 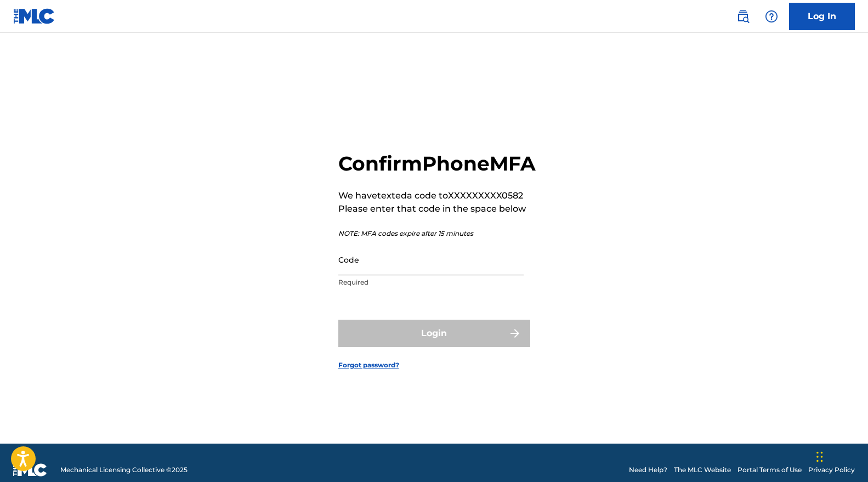 I want to click on p: NOTE: MFA codes expire after 15 minutes, so click(x=437, y=234).